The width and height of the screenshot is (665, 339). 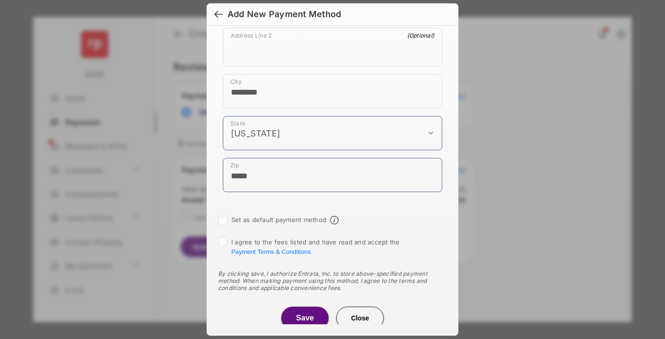 What do you see at coordinates (360, 318) in the screenshot?
I see `button: Close` at bounding box center [360, 318].